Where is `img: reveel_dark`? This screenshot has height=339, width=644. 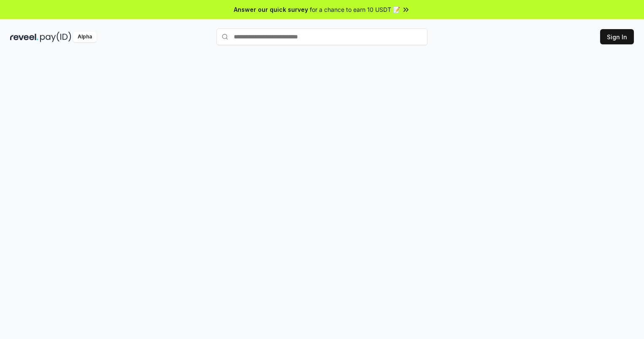 img: reveel_dark is located at coordinates (24, 37).